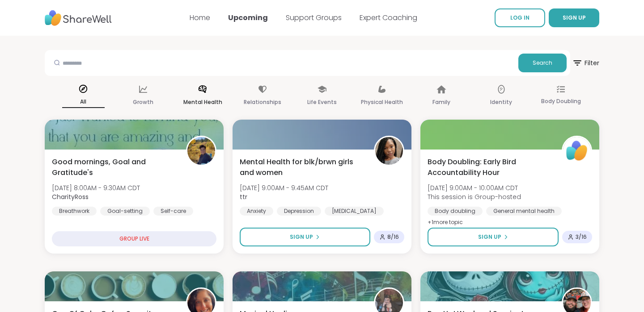 The image size is (644, 312). I want to click on span: Body Doubling: Early Bird Accountability Hour, so click(490, 167).